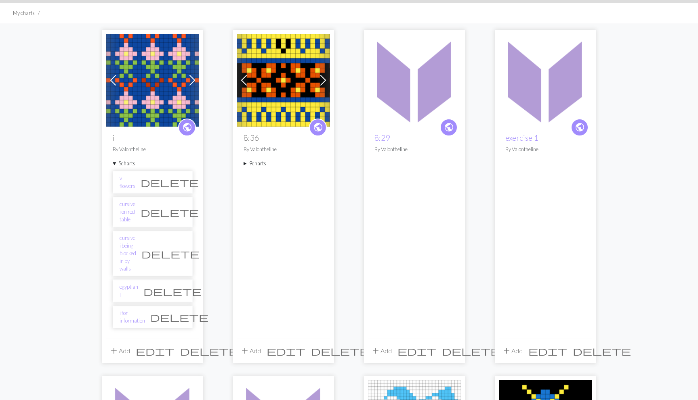 The image size is (698, 400). What do you see at coordinates (132, 317) in the screenshot?
I see `a: i for information` at bounding box center [132, 317].